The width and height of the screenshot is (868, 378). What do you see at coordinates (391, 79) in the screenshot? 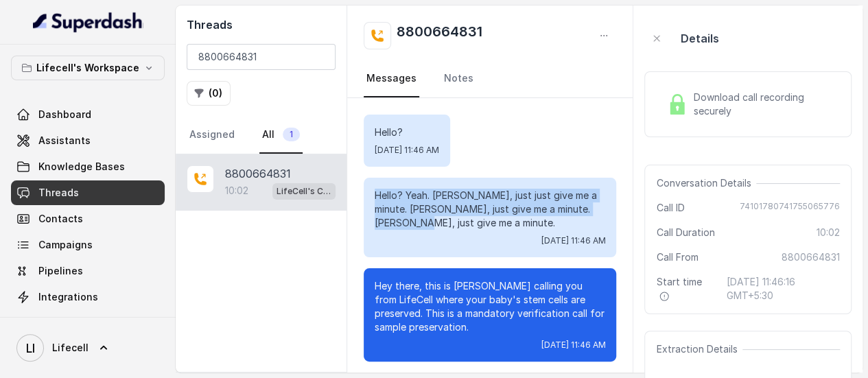
I see `a: Messages` at bounding box center [391, 79].